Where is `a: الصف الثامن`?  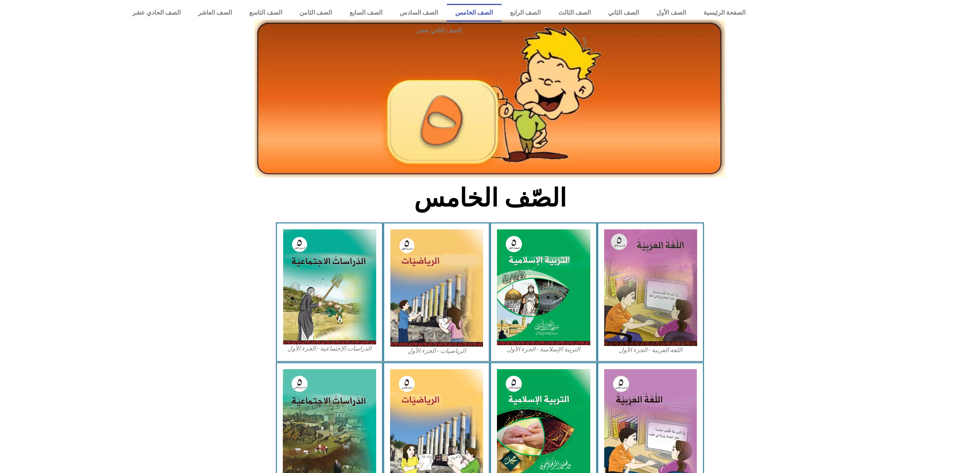 a: الصف الثامن is located at coordinates (316, 13).